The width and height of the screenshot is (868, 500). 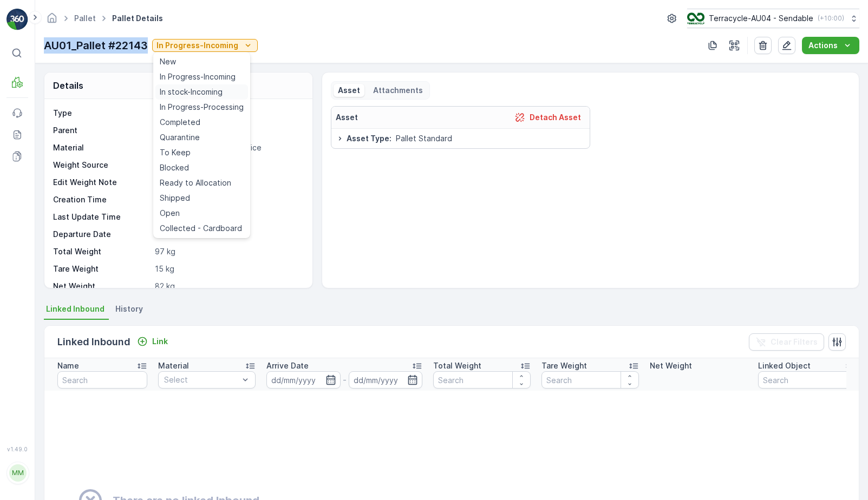 I want to click on button: Terracycle-AU04 - Sendable(+10:00), so click(x=774, y=18).